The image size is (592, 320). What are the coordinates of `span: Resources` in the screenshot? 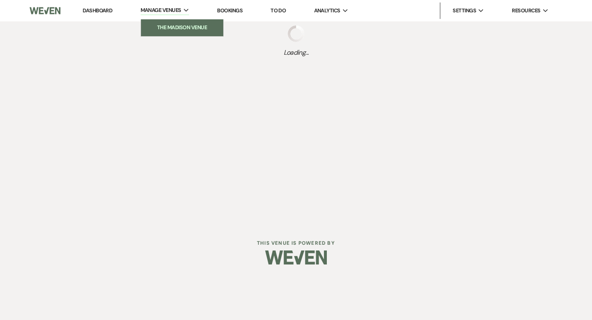 It's located at (526, 11).